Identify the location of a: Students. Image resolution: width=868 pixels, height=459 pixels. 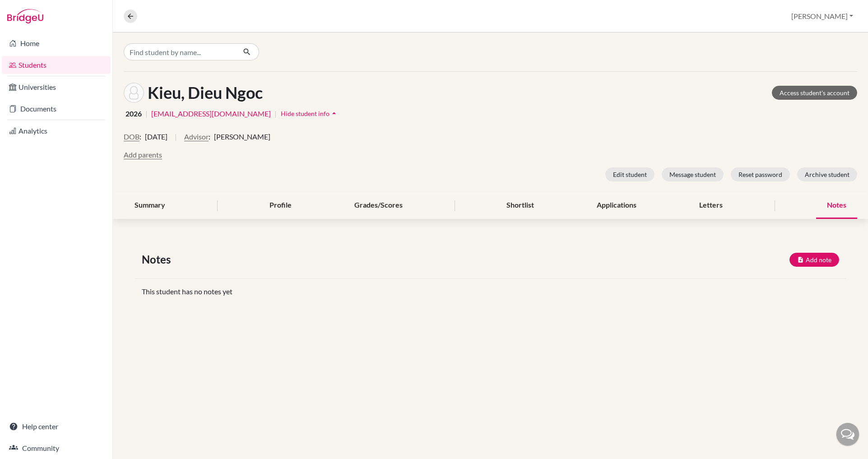
(56, 65).